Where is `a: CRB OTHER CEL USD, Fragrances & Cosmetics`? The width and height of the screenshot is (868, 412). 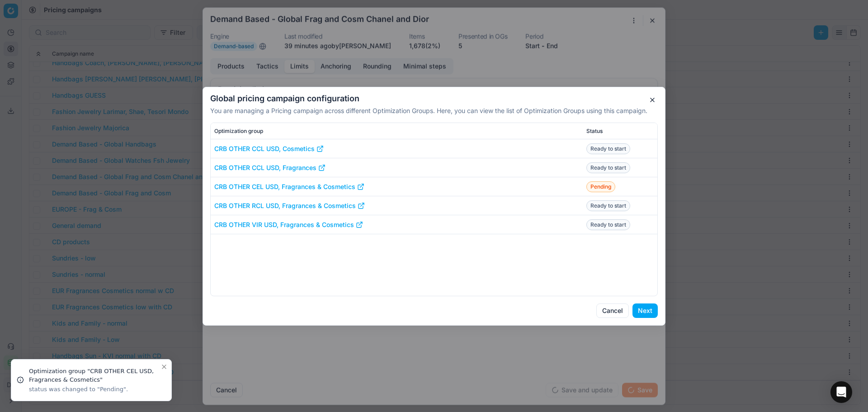
a: CRB OTHER CEL USD, Fragrances & Cosmetics is located at coordinates (290, 186).